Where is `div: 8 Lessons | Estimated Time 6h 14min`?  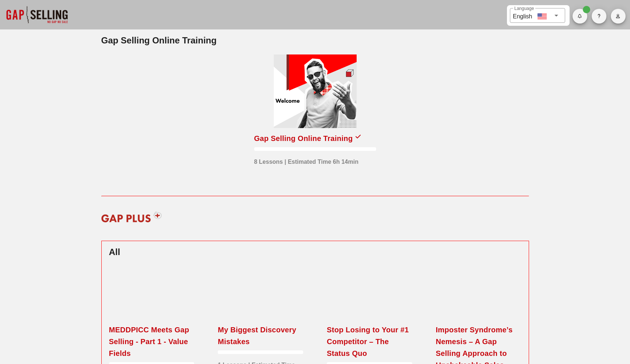
div: 8 Lessons | Estimated Time 6h 14min is located at coordinates (306, 160).